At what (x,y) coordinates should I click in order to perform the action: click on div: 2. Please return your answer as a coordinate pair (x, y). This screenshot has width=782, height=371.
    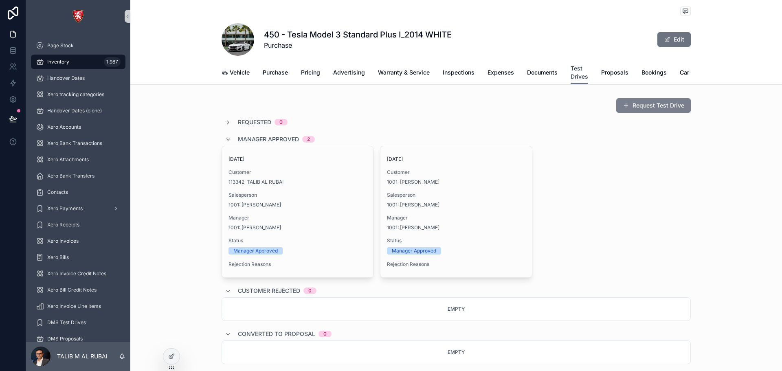
    Looking at the image, I should click on (308, 139).